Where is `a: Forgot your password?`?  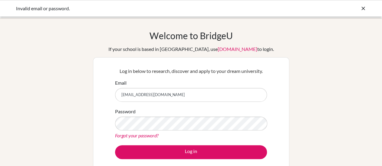
a: Forgot your password? is located at coordinates (137, 135).